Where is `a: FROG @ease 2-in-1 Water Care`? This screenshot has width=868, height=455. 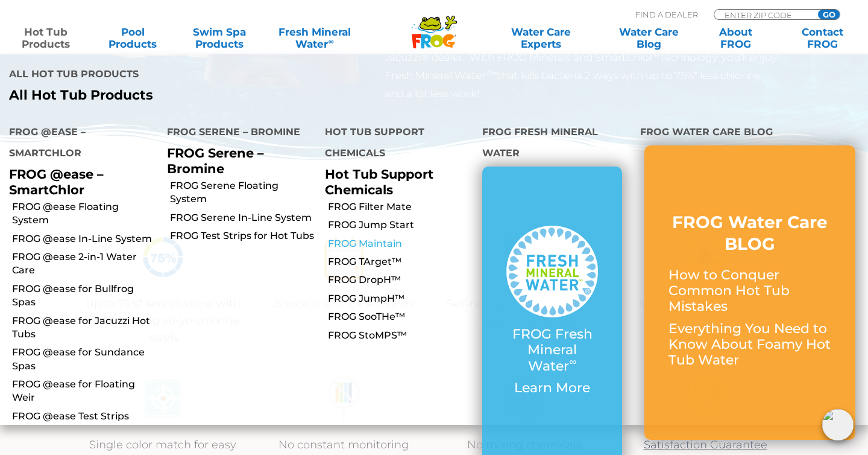
a: FROG @ease 2-in-1 Water Care is located at coordinates (85, 263).